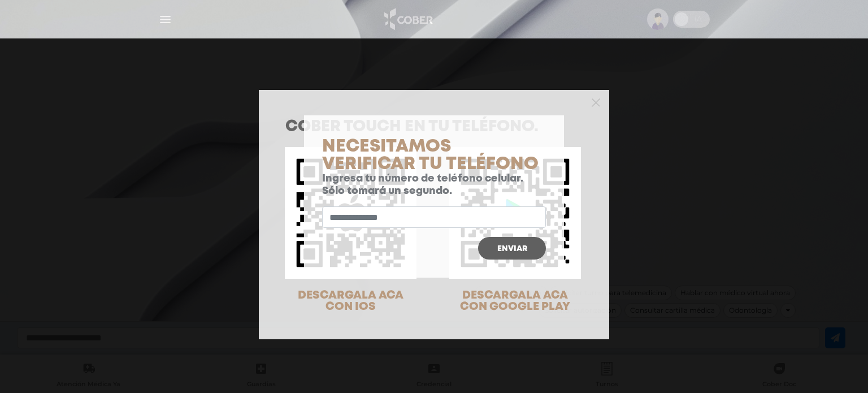 The width and height of the screenshot is (868, 393). Describe the element at coordinates (512, 248) in the screenshot. I see `button: Enviar` at that location.